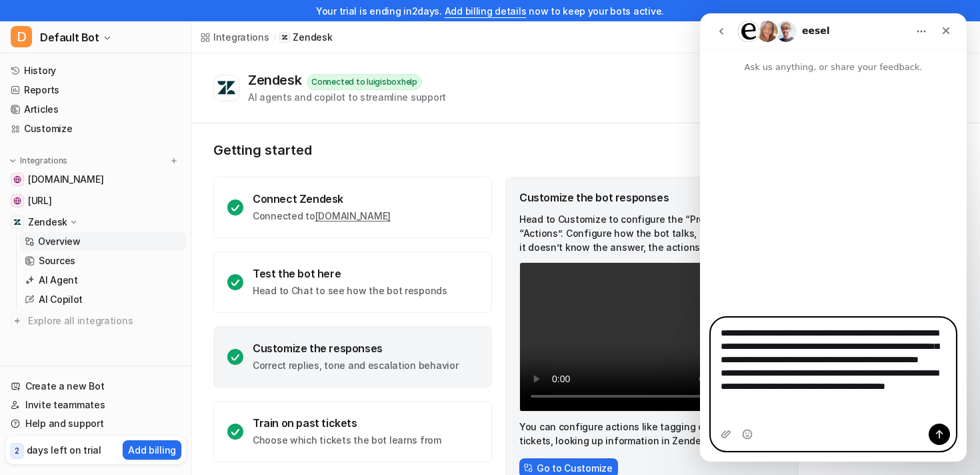 The image size is (980, 475). What do you see at coordinates (356, 365) in the screenshot?
I see `p: Correct replies, tone and escalation behavior` at bounding box center [356, 365].